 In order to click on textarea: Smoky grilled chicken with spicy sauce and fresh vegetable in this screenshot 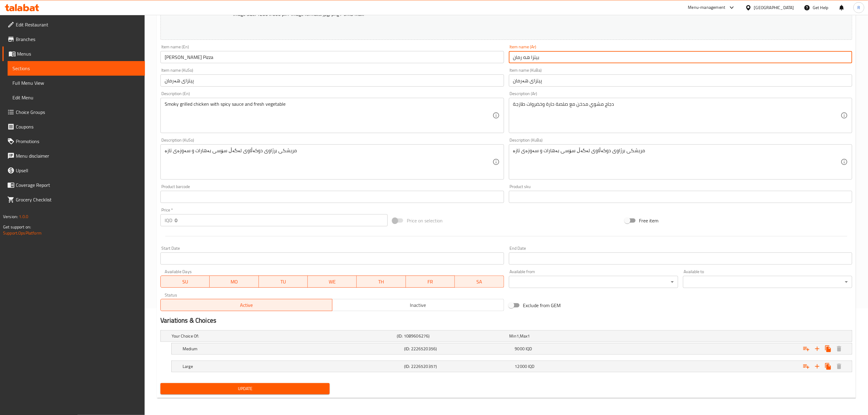, I will do `click(328, 116)`.